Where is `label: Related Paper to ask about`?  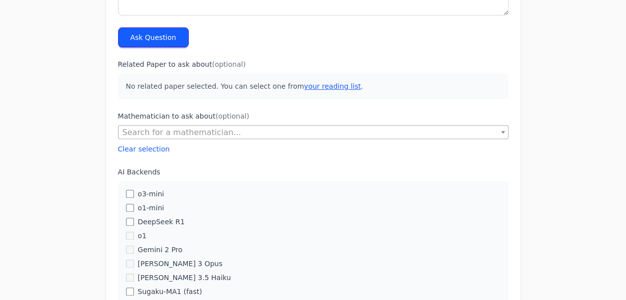 label: Related Paper to ask about is located at coordinates (313, 64).